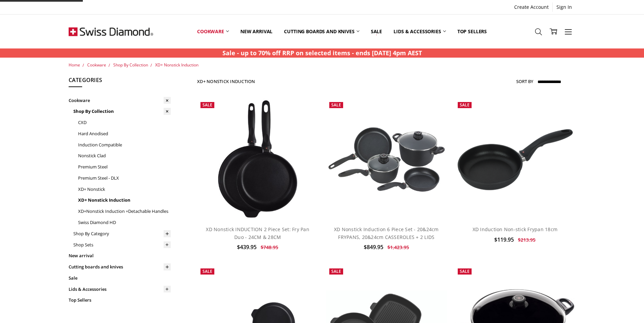 The width and height of the screenshot is (644, 323). Describe the element at coordinates (124, 189) in the screenshot. I see `a: XD+ Nonstick` at that location.